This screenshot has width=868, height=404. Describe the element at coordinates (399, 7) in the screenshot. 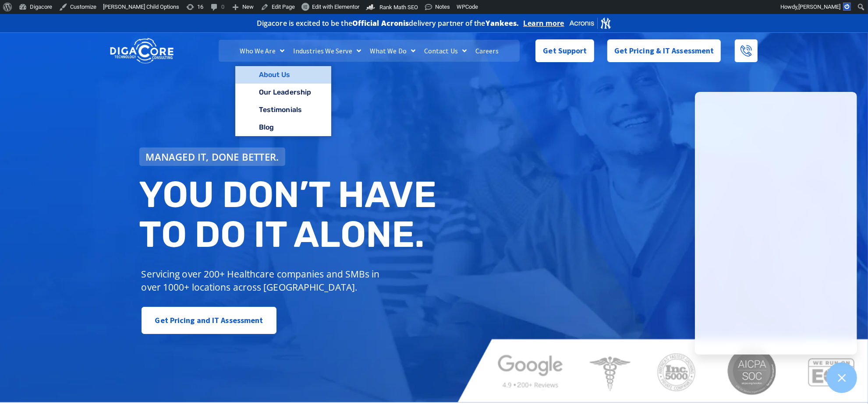

I see `span: Rank Math SEO` at that location.